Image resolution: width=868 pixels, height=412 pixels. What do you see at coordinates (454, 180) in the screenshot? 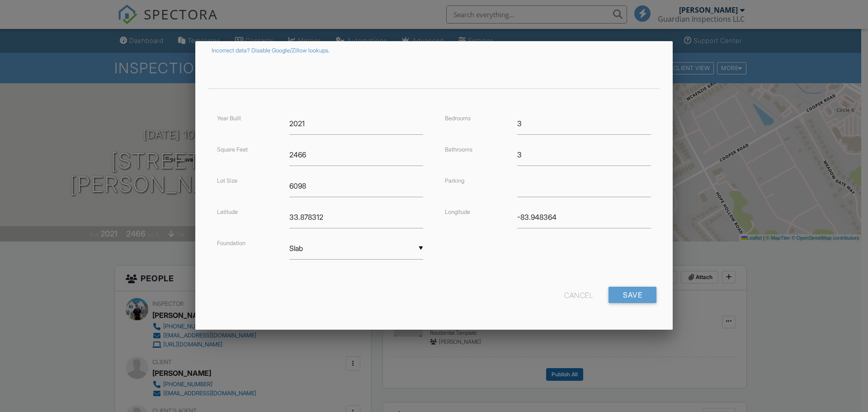
I see `label: Parking` at bounding box center [454, 180].